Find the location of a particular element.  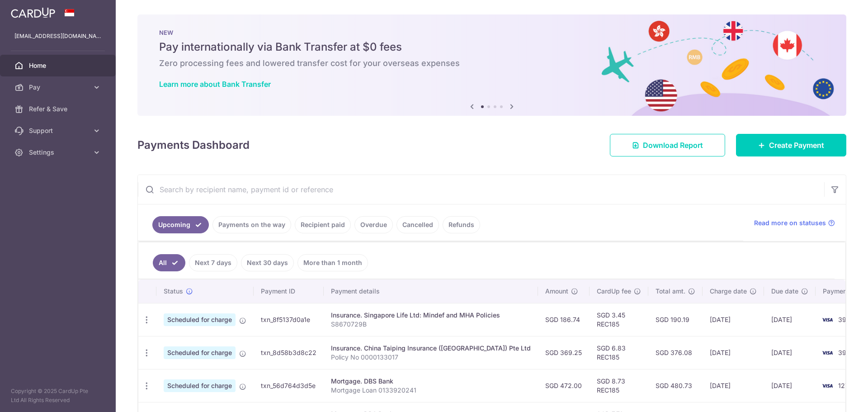

a: More than 1 month is located at coordinates (333, 263).